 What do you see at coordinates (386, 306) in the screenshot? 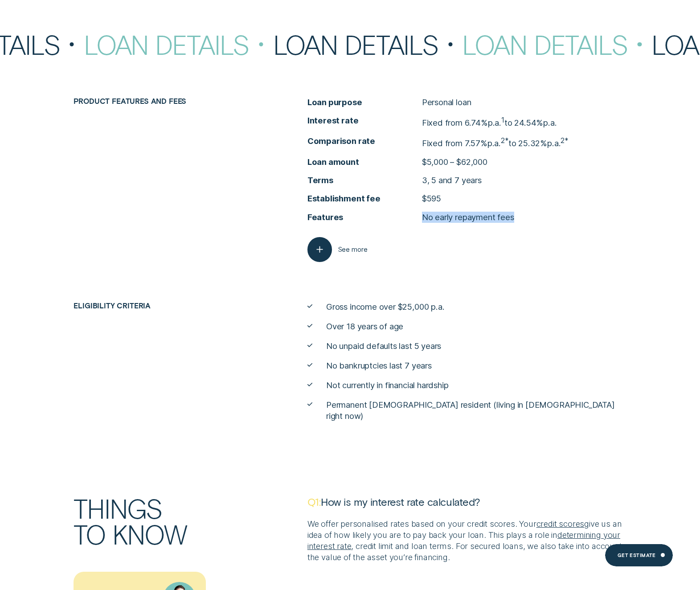
I see `span: Gross income over $25,000 p.a.` at bounding box center [386, 306].